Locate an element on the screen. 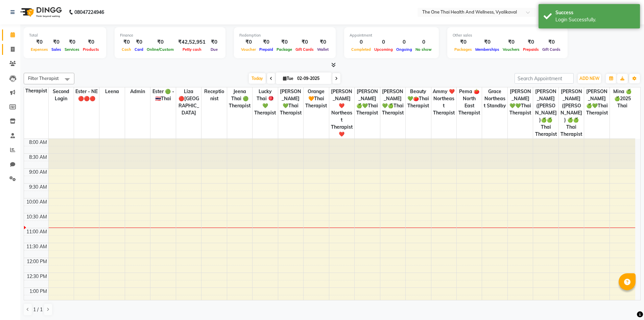 This screenshot has width=644, height=320. span: Services is located at coordinates (72, 49).